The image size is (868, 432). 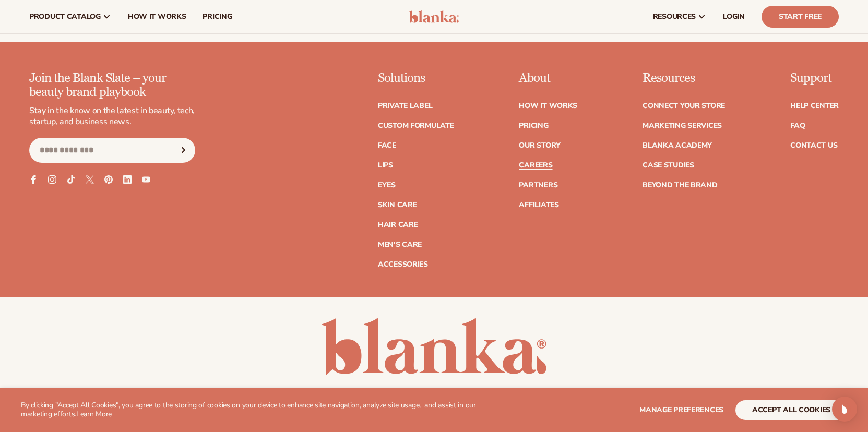 What do you see at coordinates (815, 106) in the screenshot?
I see `a: Help Center` at bounding box center [815, 106].